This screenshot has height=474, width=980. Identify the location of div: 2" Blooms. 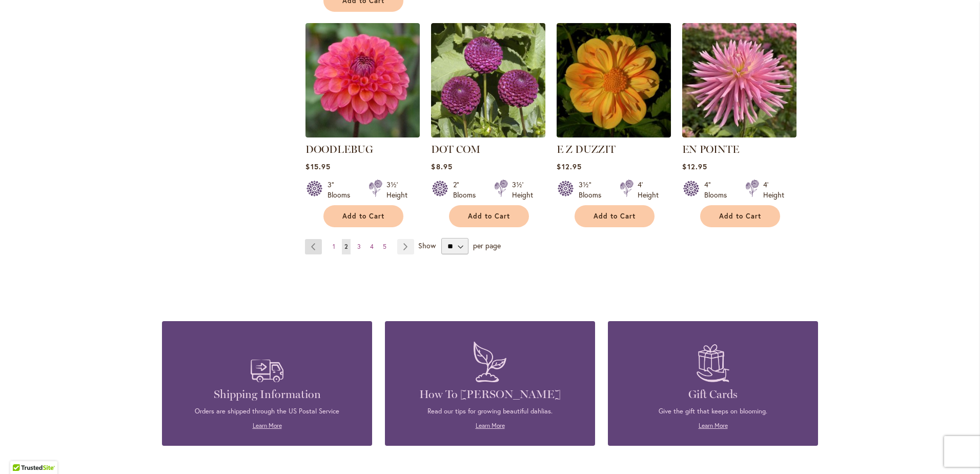
(467, 190).